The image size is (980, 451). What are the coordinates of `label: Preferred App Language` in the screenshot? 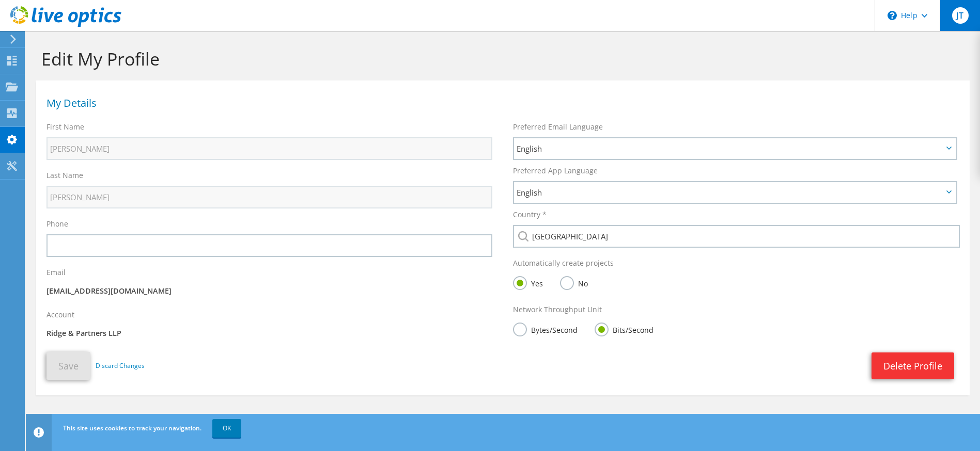 It's located at (555, 171).